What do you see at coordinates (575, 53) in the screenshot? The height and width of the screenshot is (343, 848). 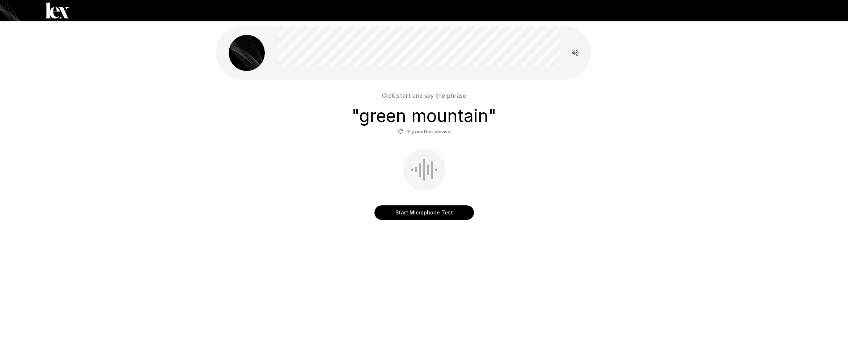 I see `button: Read questions aloud` at bounding box center [575, 53].